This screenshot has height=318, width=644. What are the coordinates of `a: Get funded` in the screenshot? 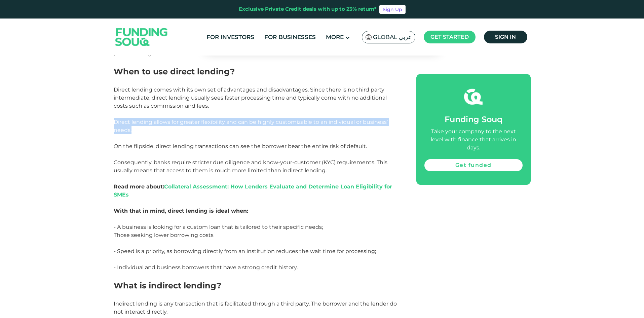 It's located at (473, 165).